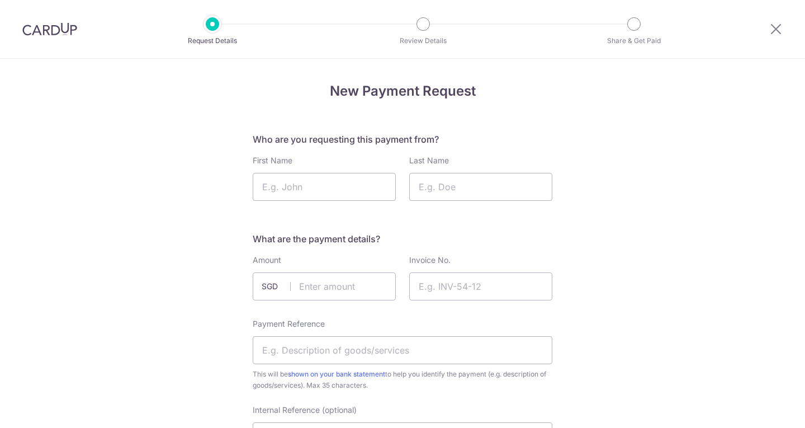  Describe the element at coordinates (403, 239) in the screenshot. I see `h5: What are the payment details?` at that location.